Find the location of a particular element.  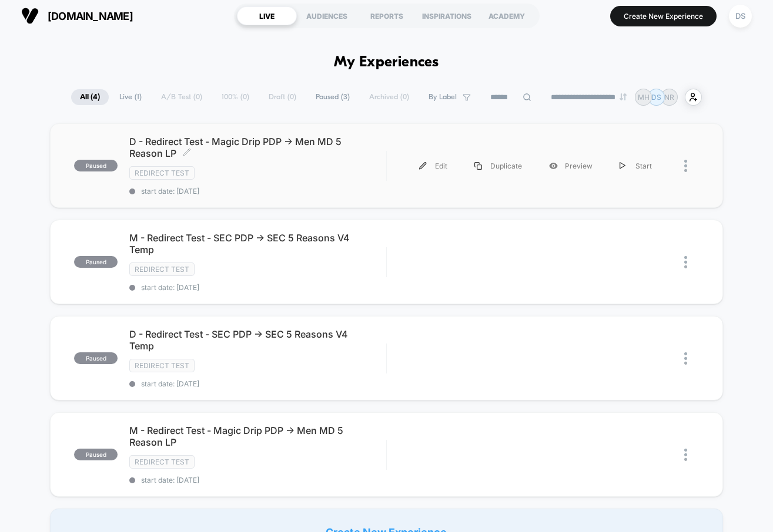

p: DS is located at coordinates (656, 97).